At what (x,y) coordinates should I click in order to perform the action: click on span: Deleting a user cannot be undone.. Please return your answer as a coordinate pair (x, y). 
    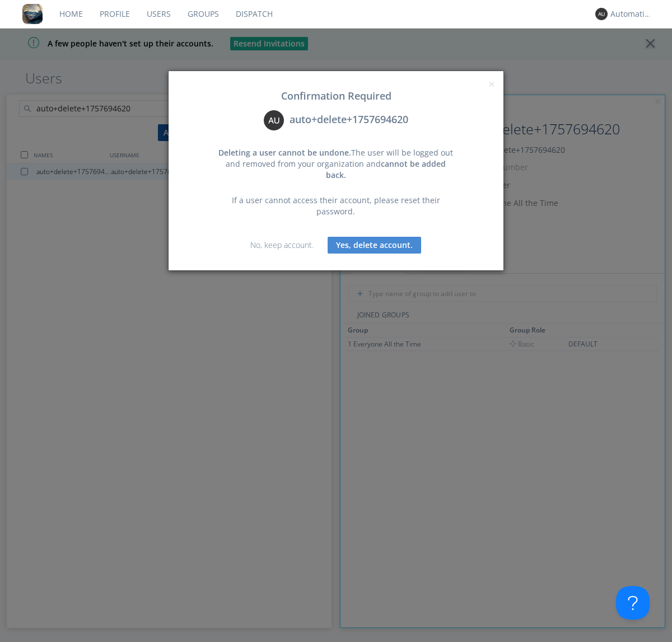
    Looking at the image, I should click on (284, 152).